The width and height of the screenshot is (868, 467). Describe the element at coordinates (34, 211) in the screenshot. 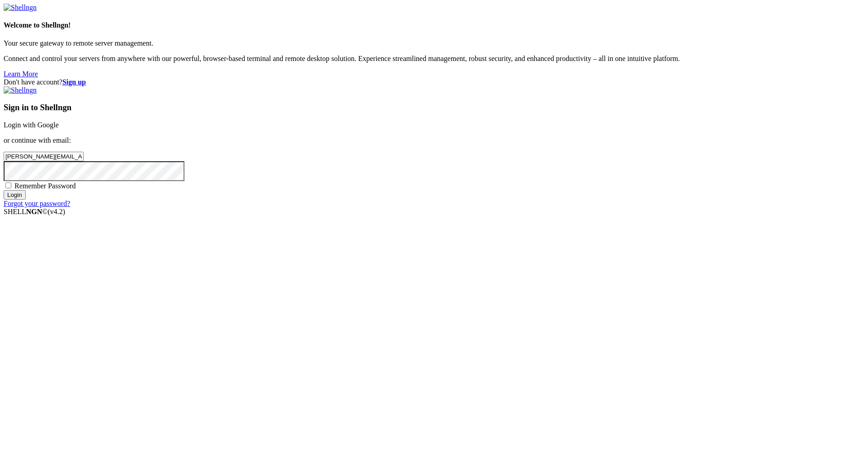

I see `b: NGN` at that location.